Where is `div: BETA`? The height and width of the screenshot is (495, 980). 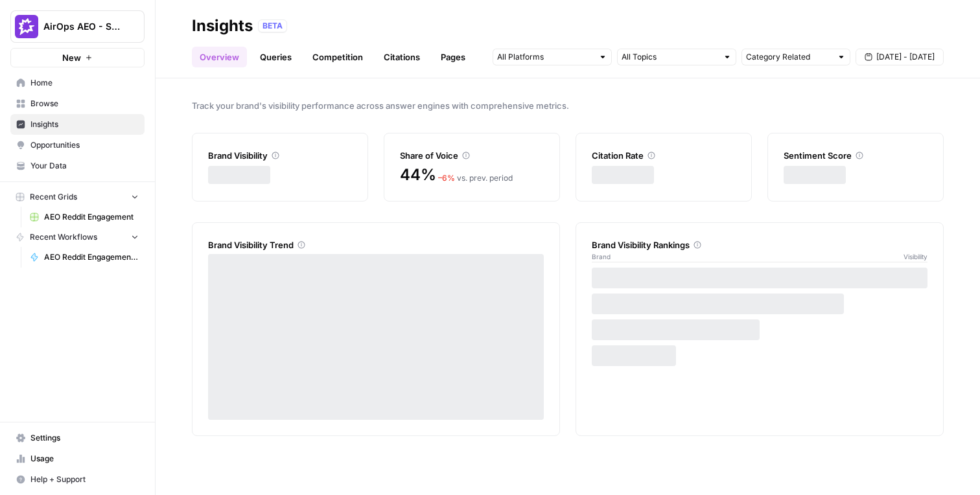
div: BETA is located at coordinates (272, 26).